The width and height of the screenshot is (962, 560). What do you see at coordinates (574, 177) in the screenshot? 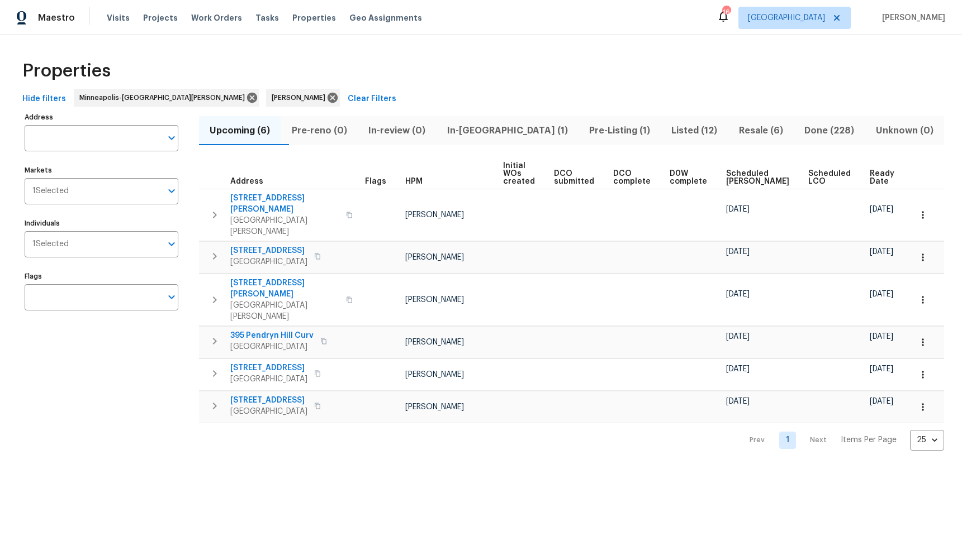
I see `span: DCO submitted` at bounding box center [574, 177].